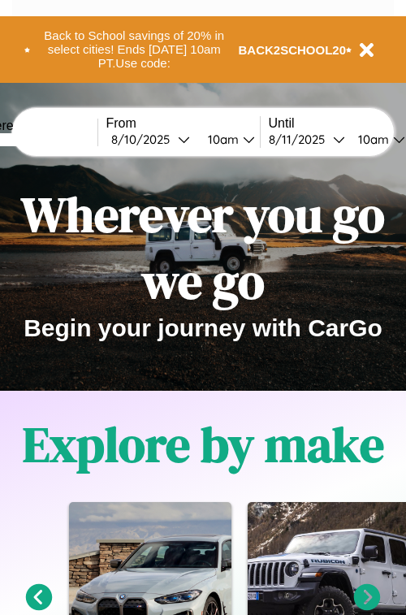 The height and width of the screenshot is (615, 406). What do you see at coordinates (203, 445) in the screenshot?
I see `h1: Explore by make` at bounding box center [203, 445].